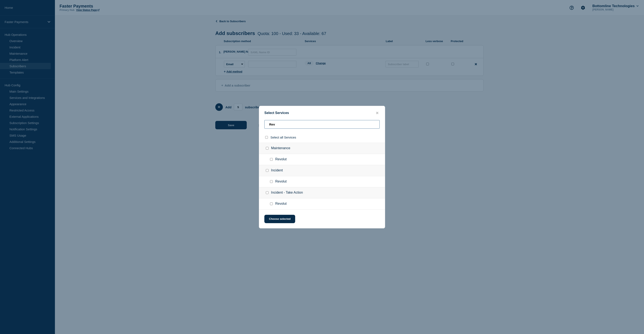 This screenshot has height=334, width=644. I want to click on input: Search, so click(322, 125).